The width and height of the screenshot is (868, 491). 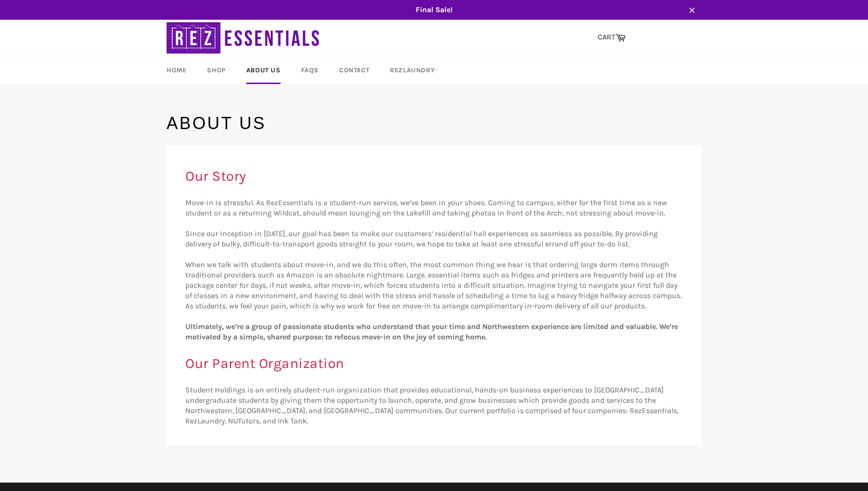 I want to click on h1: About us, so click(x=434, y=123).